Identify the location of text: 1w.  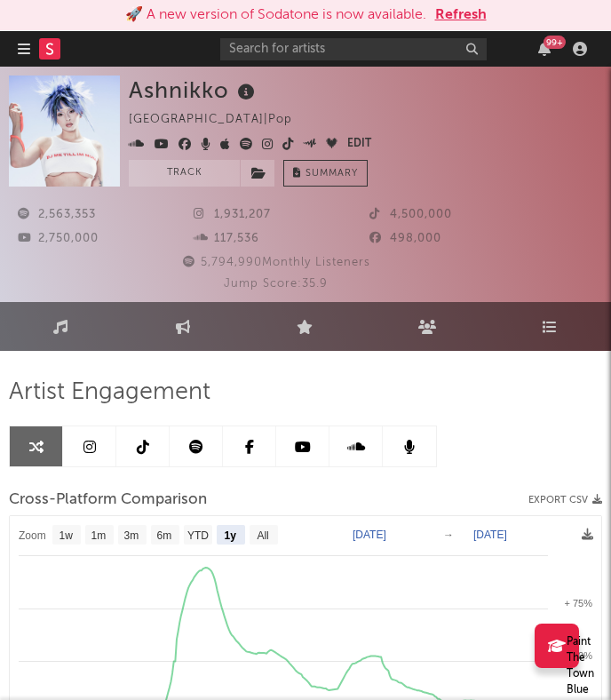
(66, 536).